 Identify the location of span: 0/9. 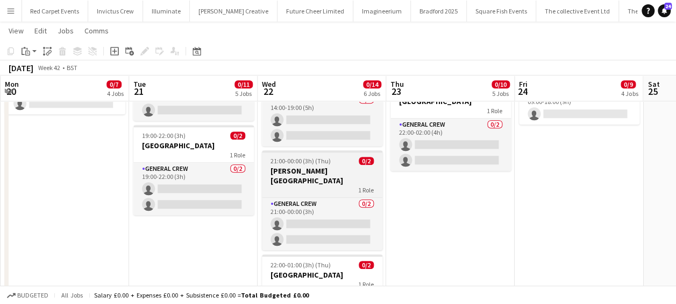
(629, 84).